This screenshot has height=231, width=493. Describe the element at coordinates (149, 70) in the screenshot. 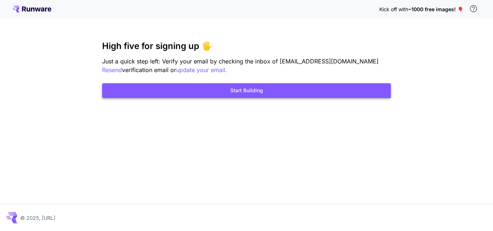

I see `span: verification email or` at that location.